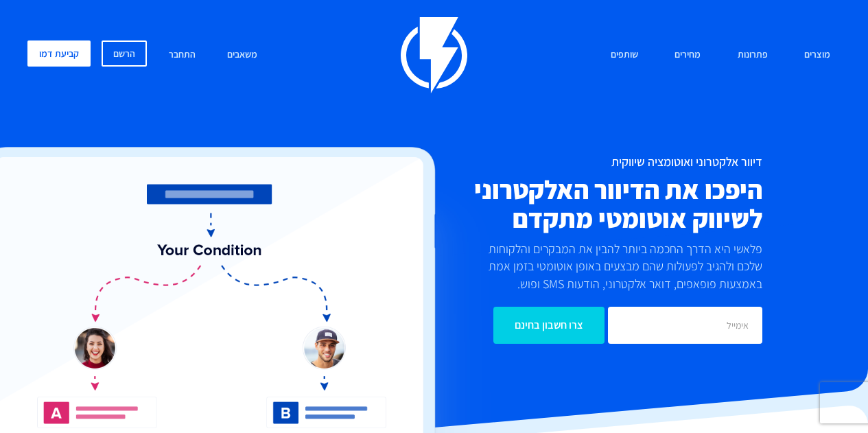 This screenshot has width=868, height=433. What do you see at coordinates (688, 55) in the screenshot?
I see `a: מחירים` at bounding box center [688, 55].